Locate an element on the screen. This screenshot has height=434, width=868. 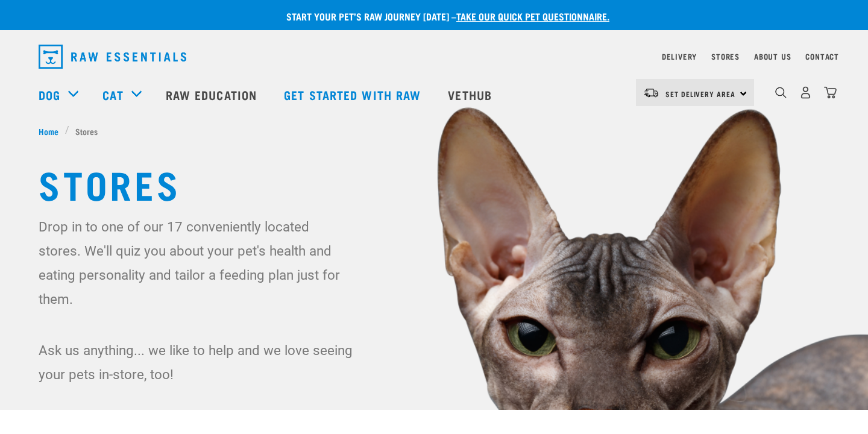
a: Home is located at coordinates (52, 131).